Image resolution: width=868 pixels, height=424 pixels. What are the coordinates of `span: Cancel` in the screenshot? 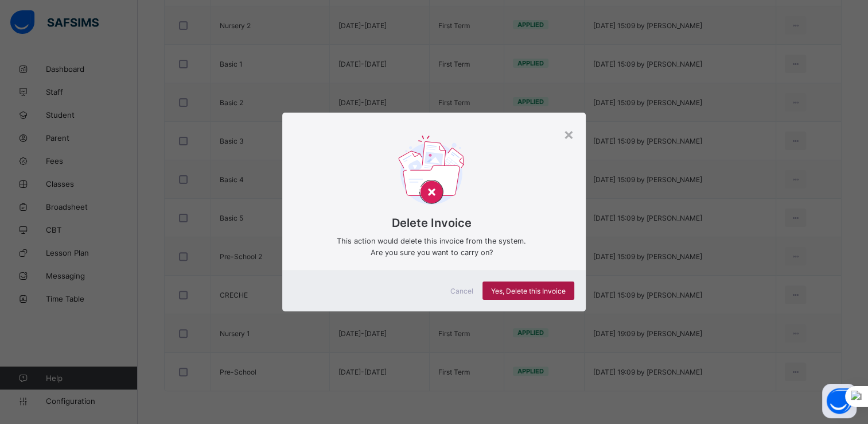 It's located at (462, 290).